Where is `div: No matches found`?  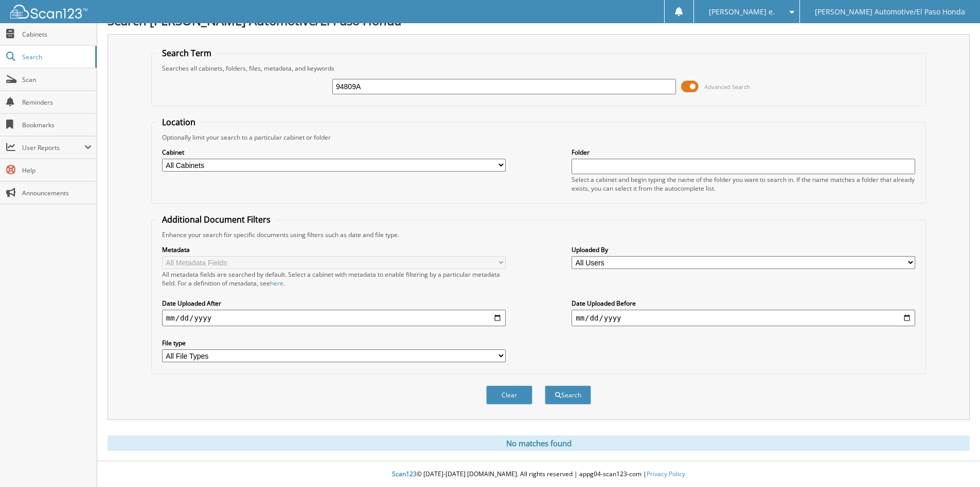 div: No matches found is located at coordinates (539, 442).